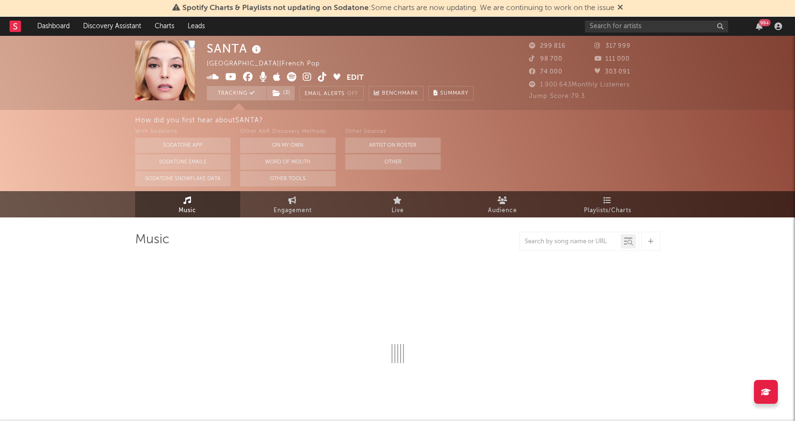 The height and width of the screenshot is (421, 795). I want to click on input: Search by song name or URL, so click(570, 242).